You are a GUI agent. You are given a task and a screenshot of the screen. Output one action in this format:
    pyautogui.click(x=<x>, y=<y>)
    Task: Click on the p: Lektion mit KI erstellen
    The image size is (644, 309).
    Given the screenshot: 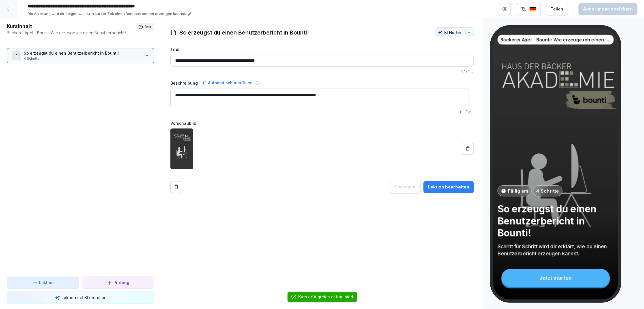 What is the action you would take?
    pyautogui.click(x=84, y=297)
    